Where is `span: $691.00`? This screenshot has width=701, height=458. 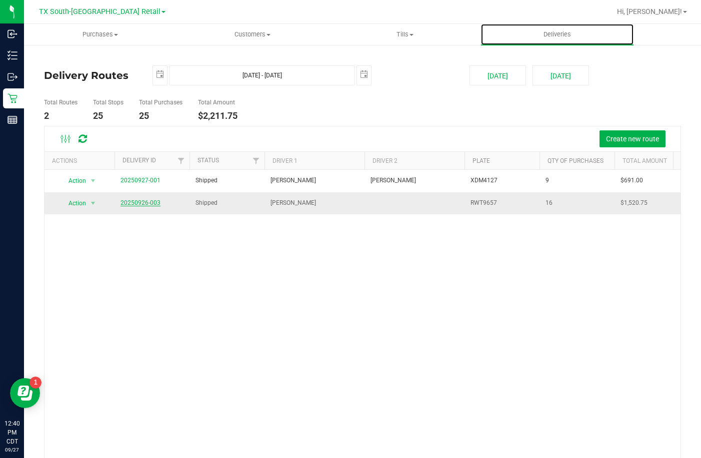
span: $691.00 is located at coordinates (631, 180).